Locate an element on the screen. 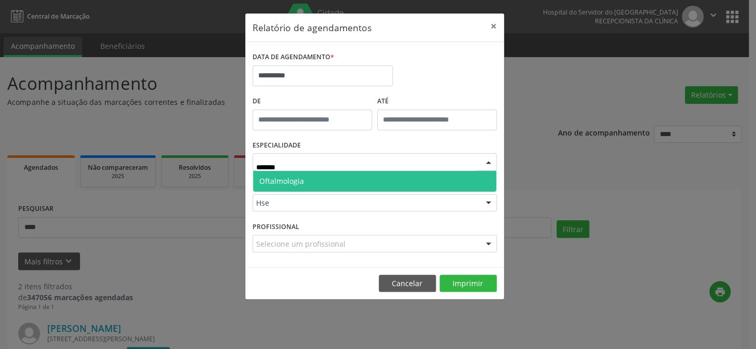 Image resolution: width=756 pixels, height=349 pixels. h5: Relatório de agendamentos is located at coordinates (312, 28).